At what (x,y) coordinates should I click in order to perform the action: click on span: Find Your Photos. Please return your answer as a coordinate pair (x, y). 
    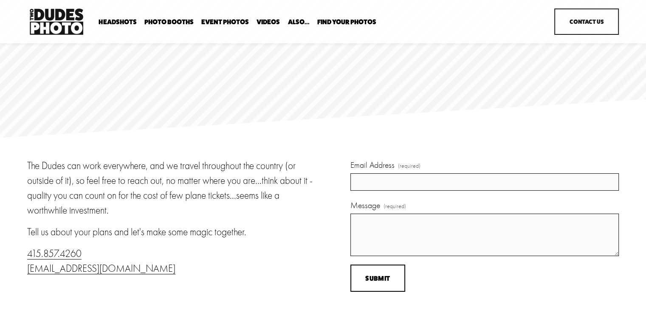
    Looking at the image, I should click on (347, 22).